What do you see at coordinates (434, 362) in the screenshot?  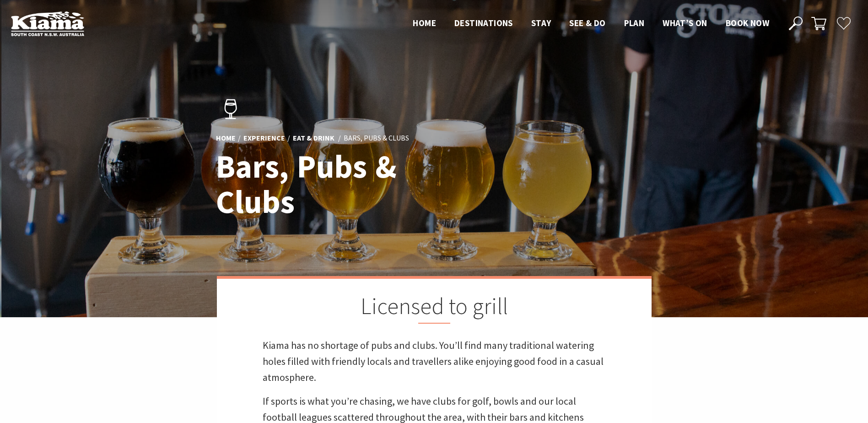 I see `p: Kiama has no shortage of pubs and clubs. You’ll find many traditional watering holes filled with ...` at bounding box center [434, 362].